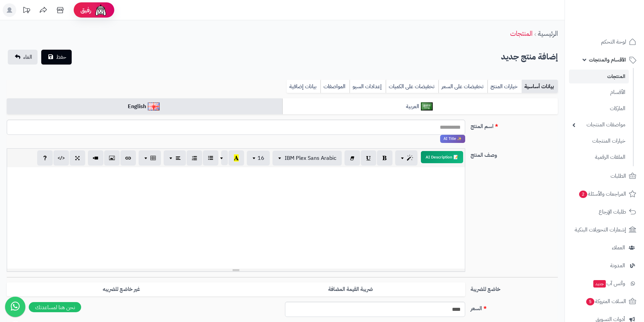 The height and width of the screenshot is (322, 644). I want to click on span: 16, so click(261, 158).